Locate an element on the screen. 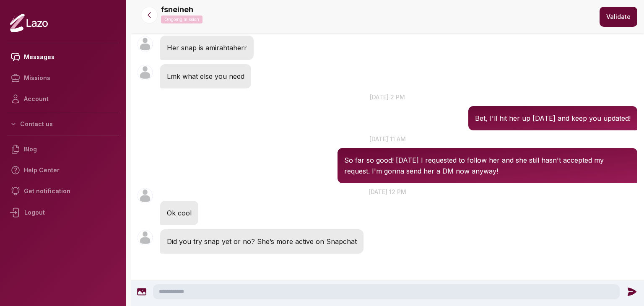 The height and width of the screenshot is (306, 644). p: fsneineh is located at coordinates (177, 9).